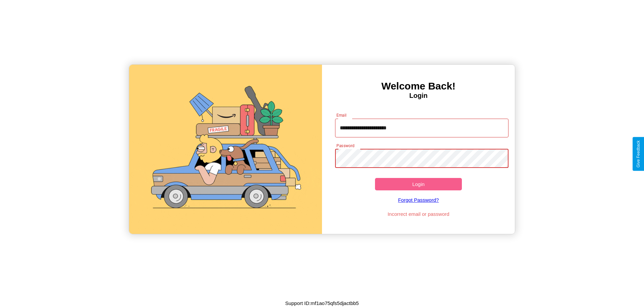  I want to click on p: Incorrect email or password, so click(419, 214).